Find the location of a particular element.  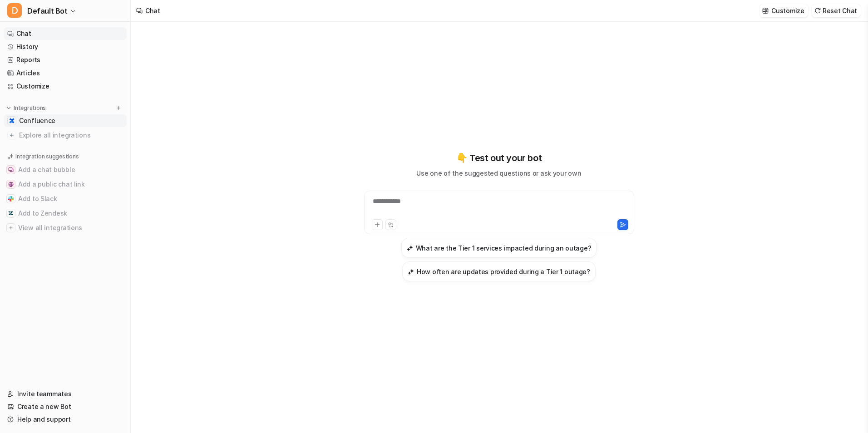

a: Explore all integrations is located at coordinates (65, 135).